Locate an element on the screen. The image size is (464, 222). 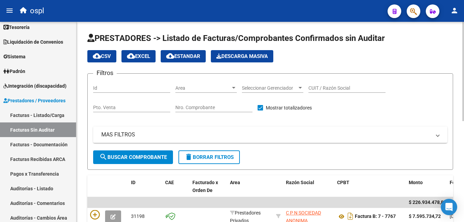
mat-icon: delete is located at coordinates (189, 157).